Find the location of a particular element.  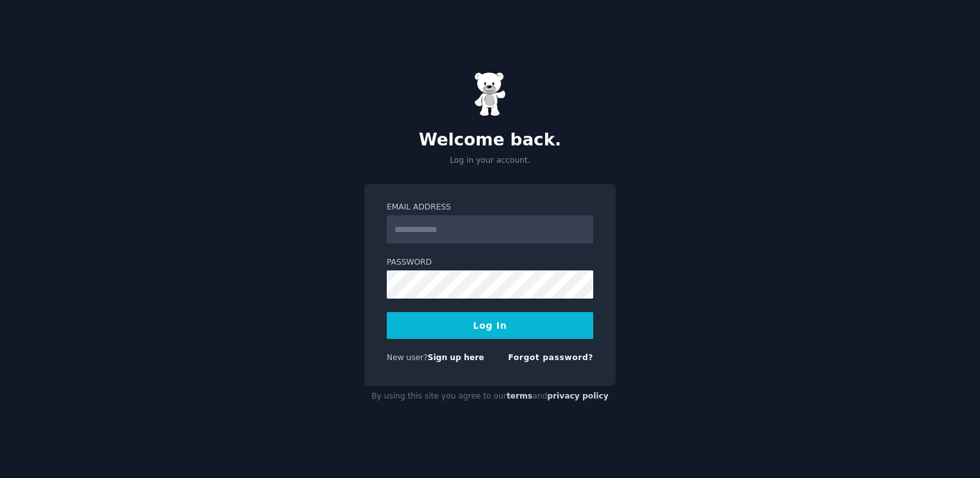

span: New user? is located at coordinates (408, 357).